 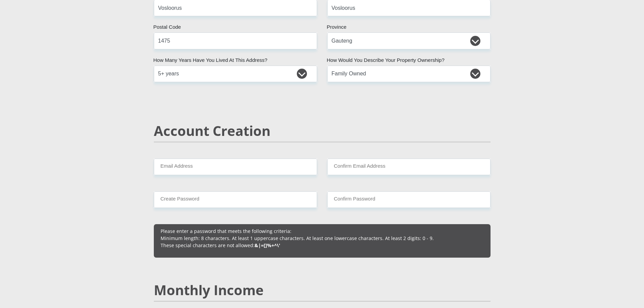 What do you see at coordinates (235, 41) in the screenshot?
I see `input: Postal Code` at bounding box center [235, 41].